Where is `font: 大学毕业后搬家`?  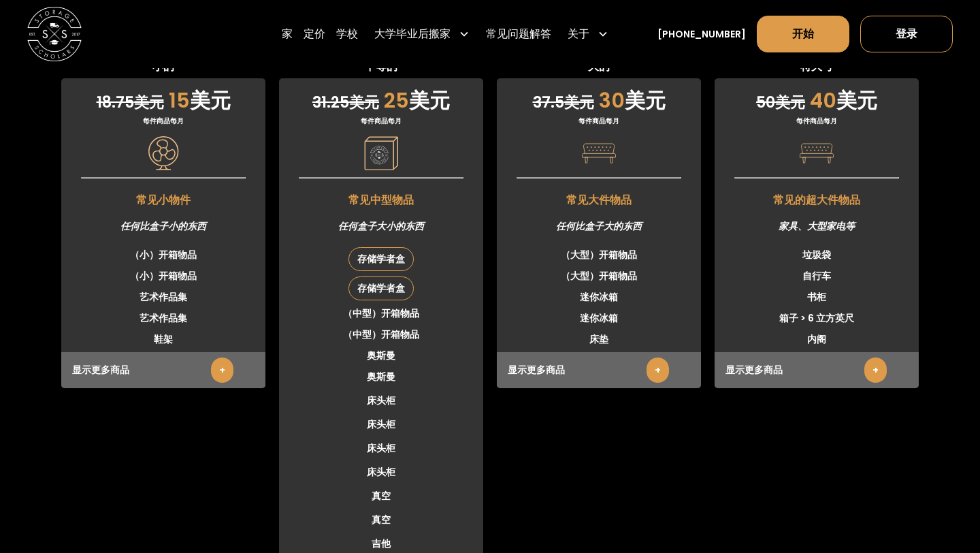 font: 大学毕业后搬家 is located at coordinates (413, 34).